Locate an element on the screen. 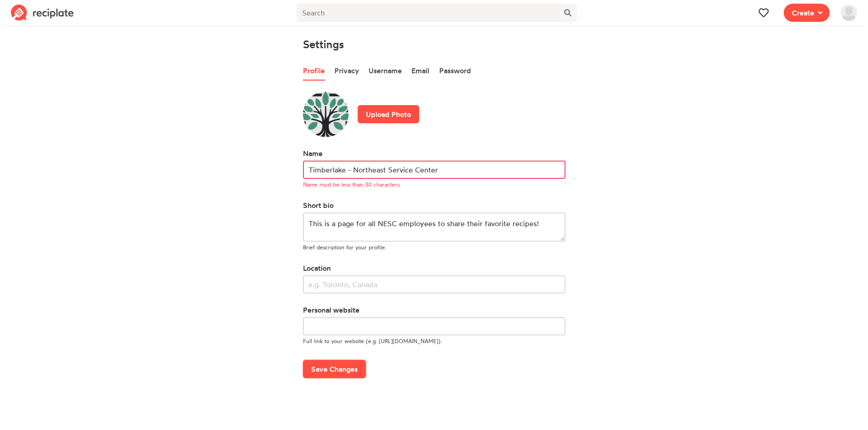 The height and width of the screenshot is (430, 868). button: Save Changes is located at coordinates (335, 369).